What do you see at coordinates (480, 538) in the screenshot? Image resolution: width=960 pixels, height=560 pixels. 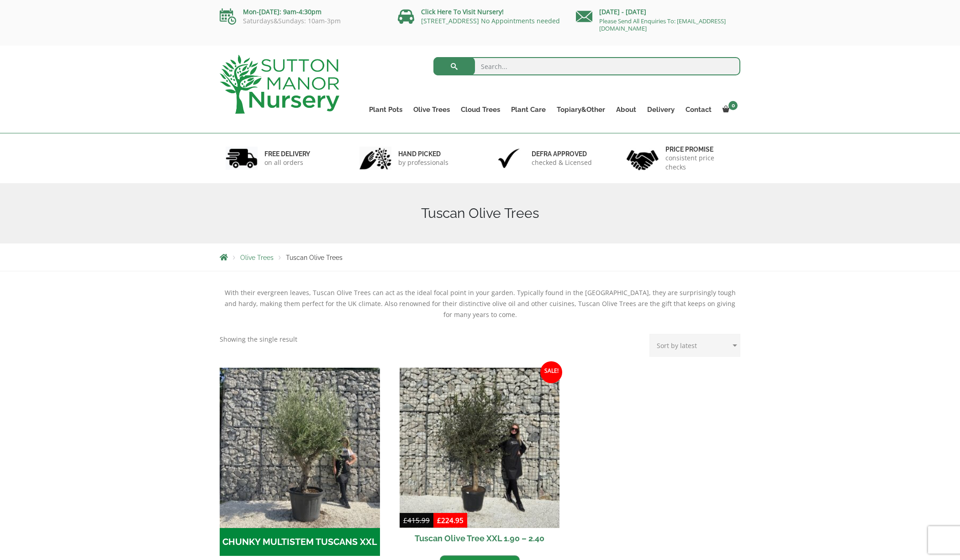 I see `h2: Tuscan Olive Tree XXL 1.90 – 2.40` at bounding box center [480, 538].